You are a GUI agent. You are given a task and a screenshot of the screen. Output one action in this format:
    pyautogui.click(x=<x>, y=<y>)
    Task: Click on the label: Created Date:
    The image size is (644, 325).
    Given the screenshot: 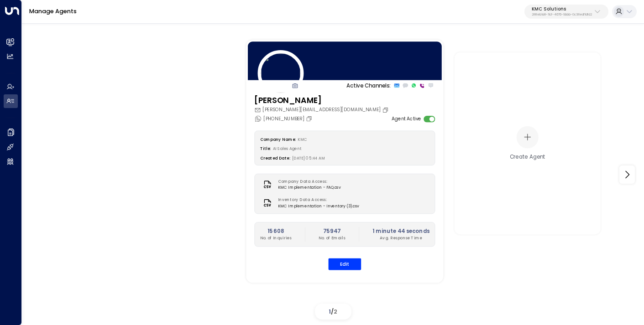 What is the action you would take?
    pyautogui.click(x=275, y=158)
    